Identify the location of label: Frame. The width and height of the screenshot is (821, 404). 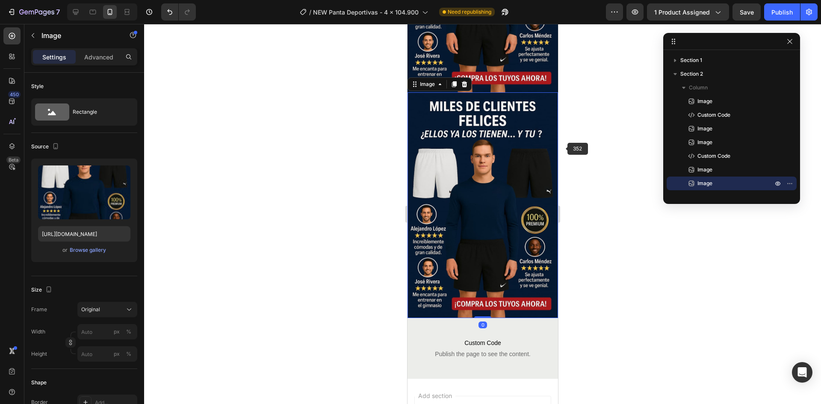
(39, 310).